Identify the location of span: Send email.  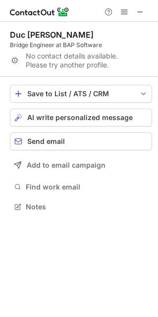
(46, 141).